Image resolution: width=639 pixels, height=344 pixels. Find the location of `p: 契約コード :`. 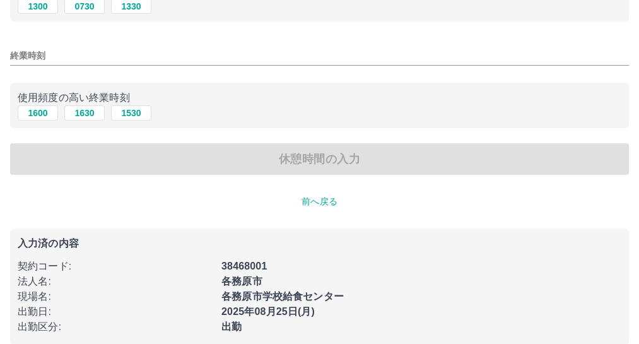

p: 契約コード : is located at coordinates (115, 266).